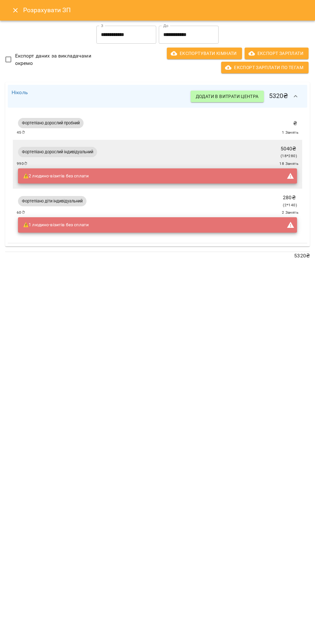 The image size is (315, 644). I want to click on h6: 5320 ₴, so click(247, 96).